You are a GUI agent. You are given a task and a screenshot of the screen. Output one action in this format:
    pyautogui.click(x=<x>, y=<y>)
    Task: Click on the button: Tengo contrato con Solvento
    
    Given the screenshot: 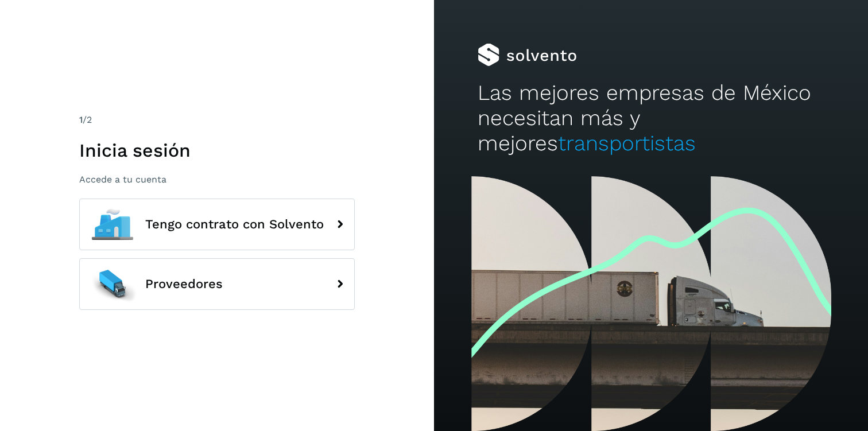 What is the action you would take?
    pyautogui.click(x=217, y=224)
    